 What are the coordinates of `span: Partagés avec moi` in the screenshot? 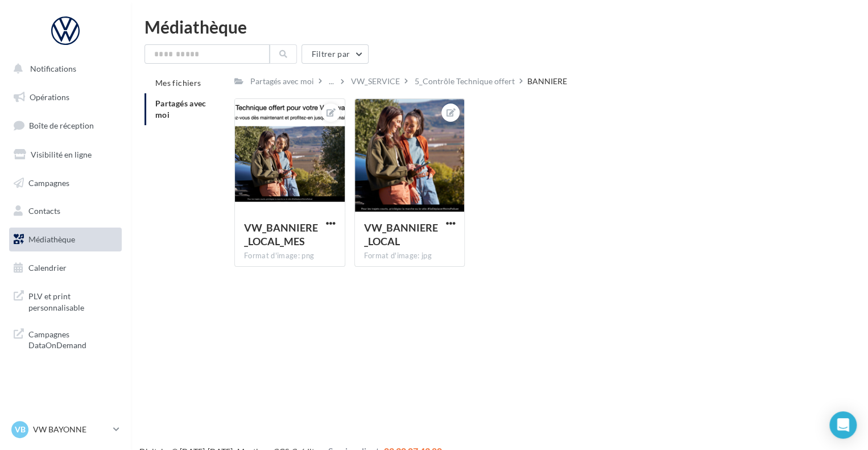 It's located at (181, 109).